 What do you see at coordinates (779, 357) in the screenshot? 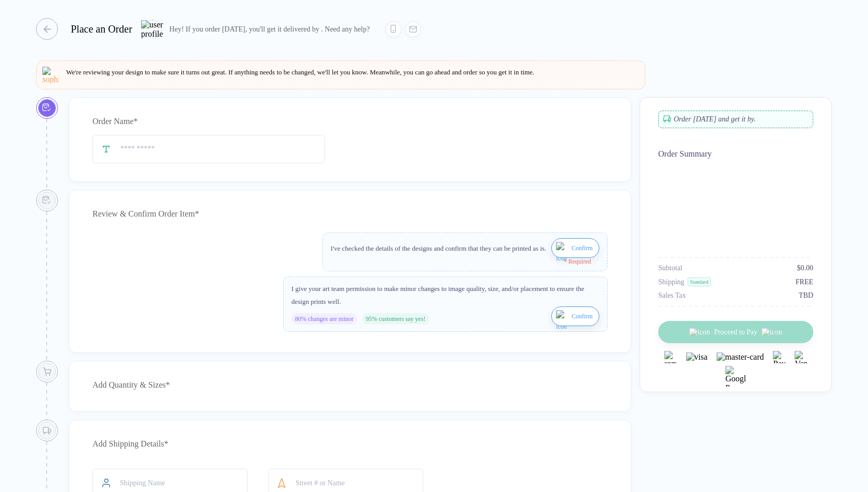
I see `img: Paypal` at bounding box center [779, 357].